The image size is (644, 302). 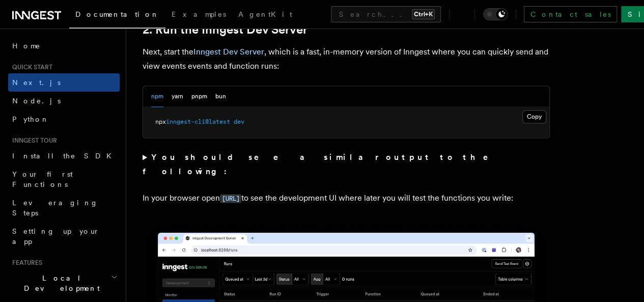 What do you see at coordinates (60, 283) in the screenshot?
I see `span: Local Development` at bounding box center [60, 283].